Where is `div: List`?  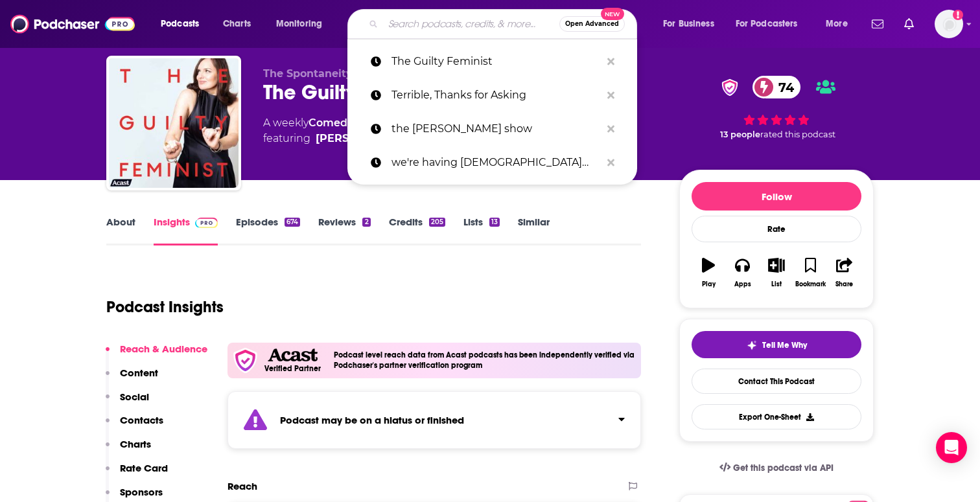 div: List is located at coordinates (777, 284).